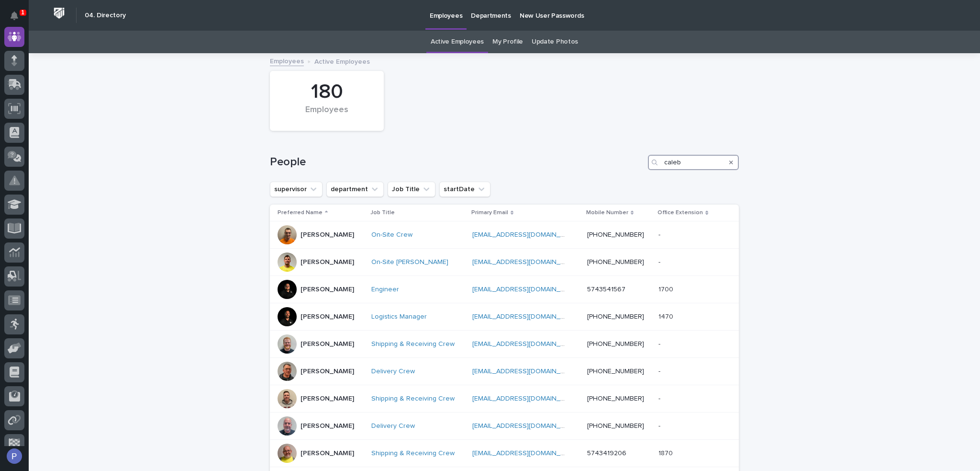 The image size is (980, 471). Describe the element at coordinates (392, 235) in the screenshot. I see `a: On-Site Crew` at that location.